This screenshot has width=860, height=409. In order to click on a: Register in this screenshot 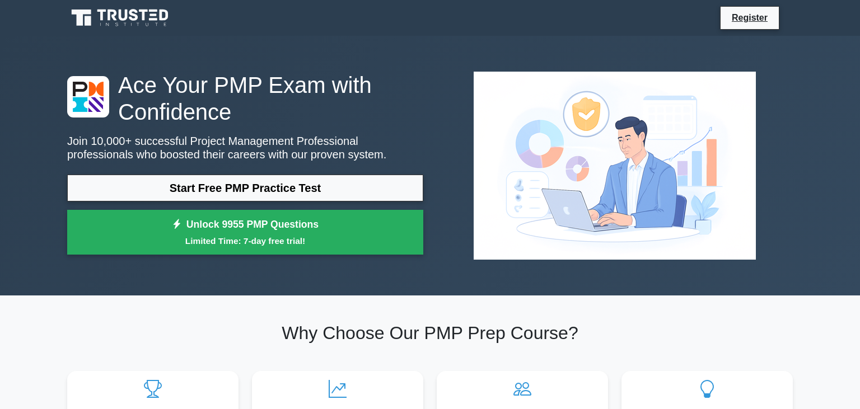, I will do `click(750, 17)`.